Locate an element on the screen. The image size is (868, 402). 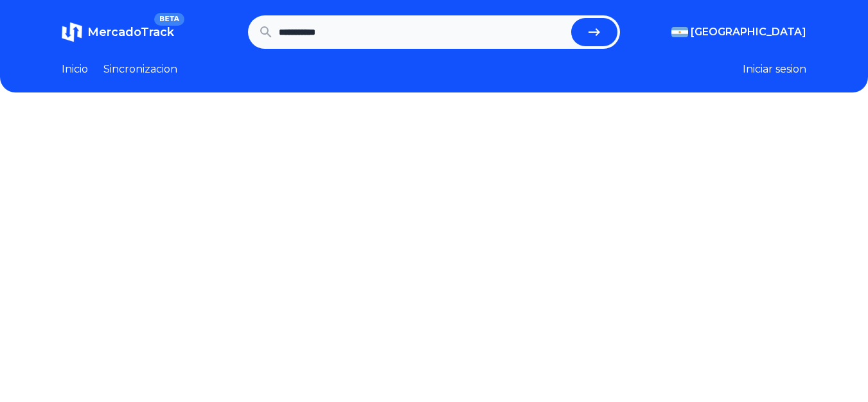
a: Inicio is located at coordinates (74, 69).